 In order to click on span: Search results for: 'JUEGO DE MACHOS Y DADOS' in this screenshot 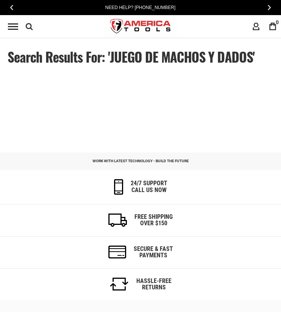, I will do `click(131, 57)`.